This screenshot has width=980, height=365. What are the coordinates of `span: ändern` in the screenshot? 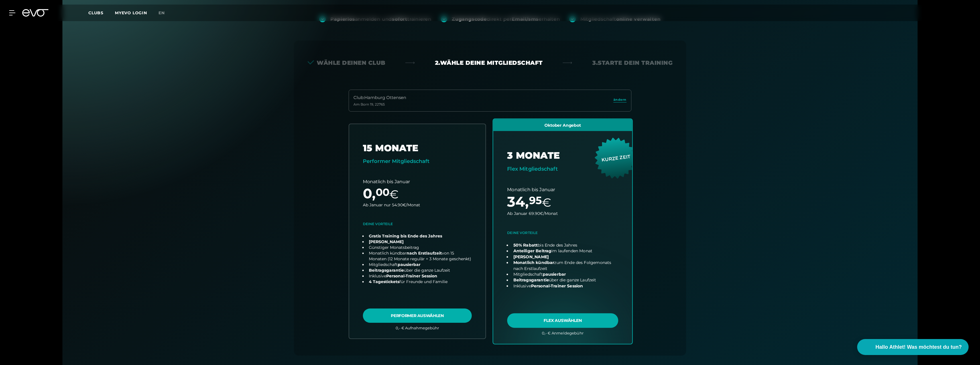 It's located at (620, 100).